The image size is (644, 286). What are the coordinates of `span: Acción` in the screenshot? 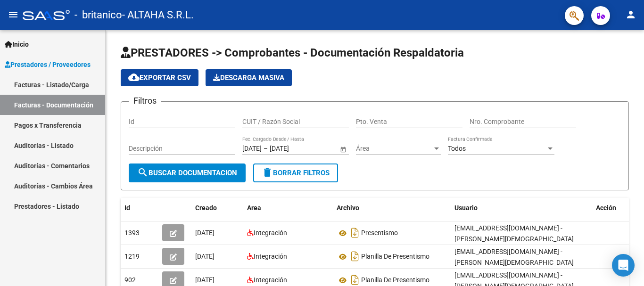 It's located at (607, 207).